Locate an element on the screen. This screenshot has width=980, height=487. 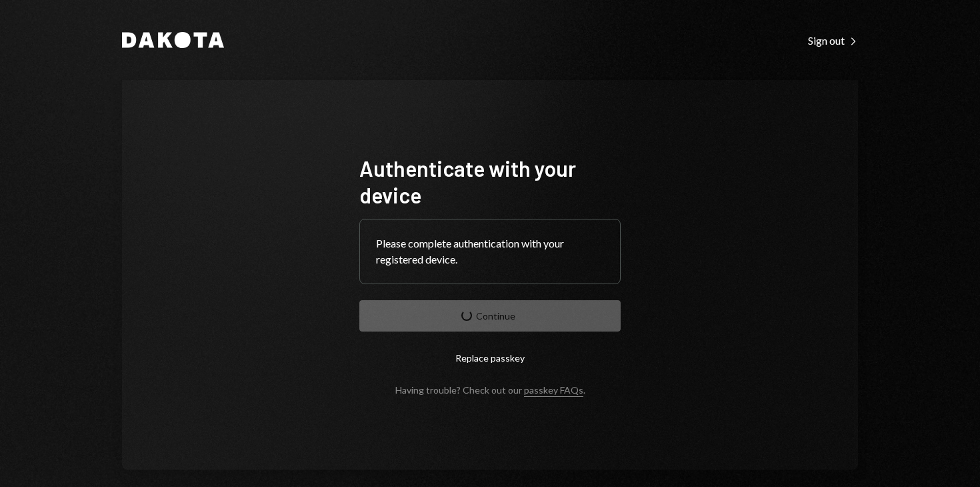
a: Sign out is located at coordinates (833, 40).